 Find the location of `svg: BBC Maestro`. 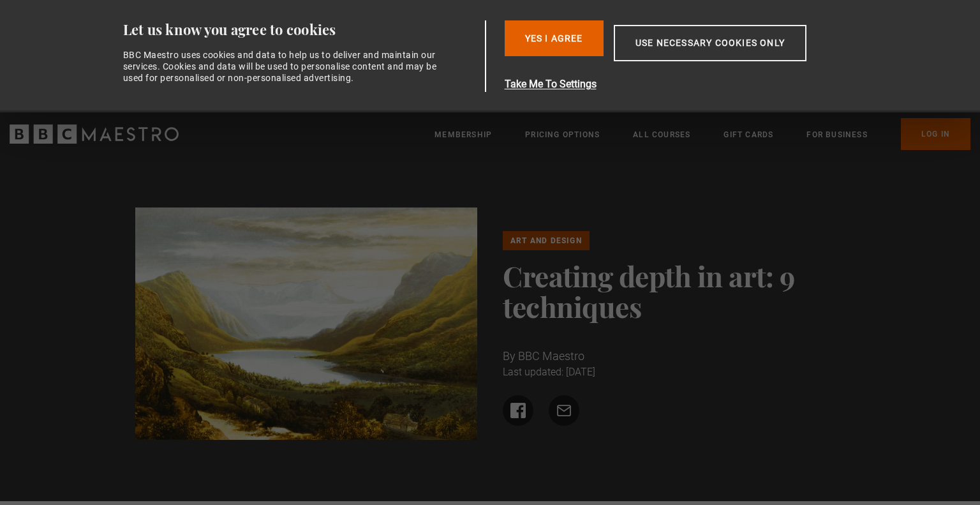

svg: BBC Maestro is located at coordinates (94, 134).